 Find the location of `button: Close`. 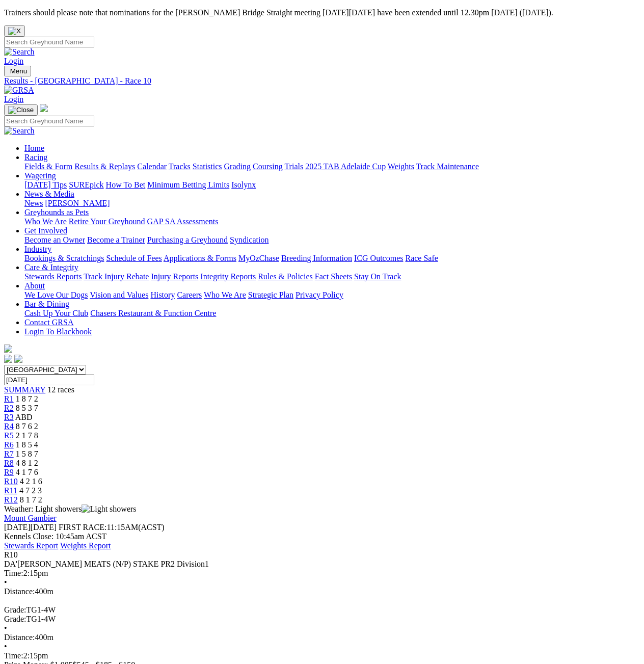

button: Close is located at coordinates (14, 31).